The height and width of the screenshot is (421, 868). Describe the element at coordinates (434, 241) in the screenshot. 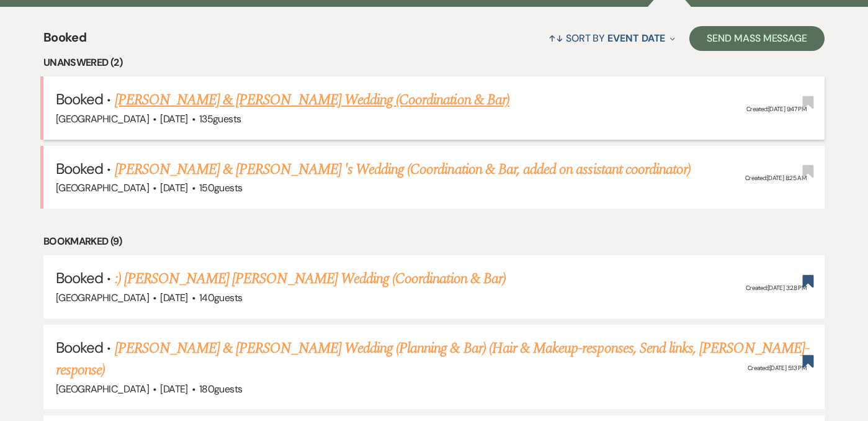

I see `li: Bookmarked (9)` at that location.